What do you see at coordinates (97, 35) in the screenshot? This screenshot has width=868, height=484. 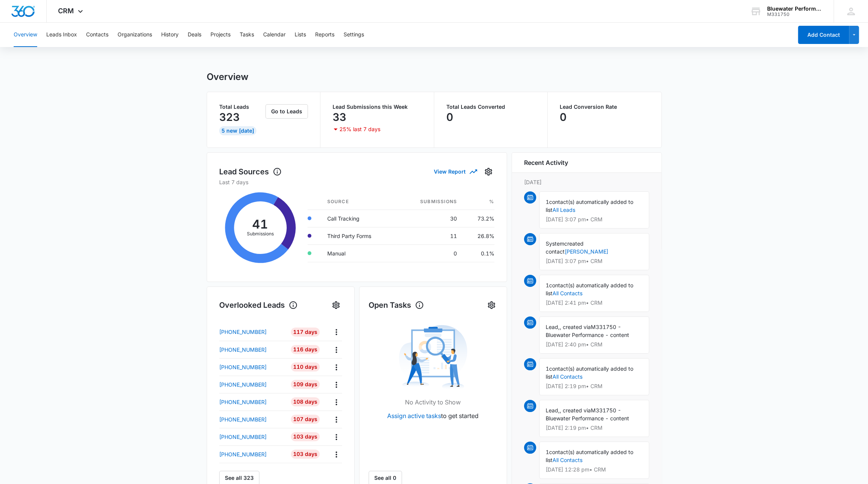 I see `button: Contacts` at bounding box center [97, 35].